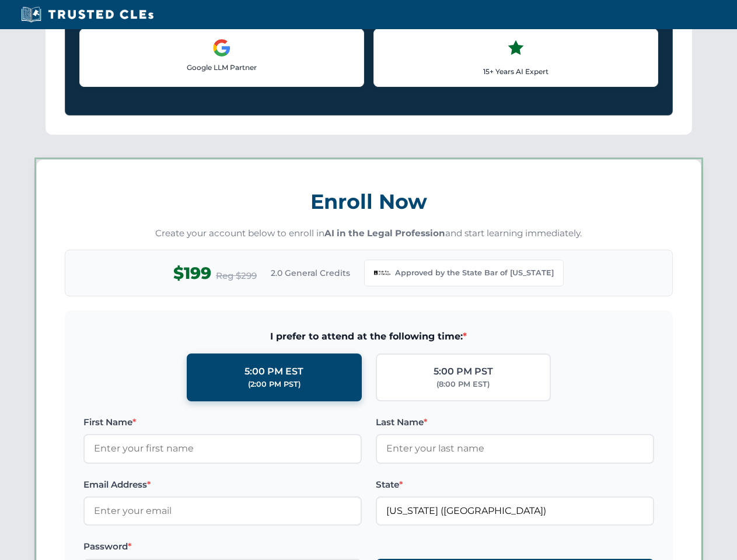 The height and width of the screenshot is (560, 737). What do you see at coordinates (369, 234) in the screenshot?
I see `p: Create your account below to enroll in and start learning immediately.` at bounding box center [369, 234].